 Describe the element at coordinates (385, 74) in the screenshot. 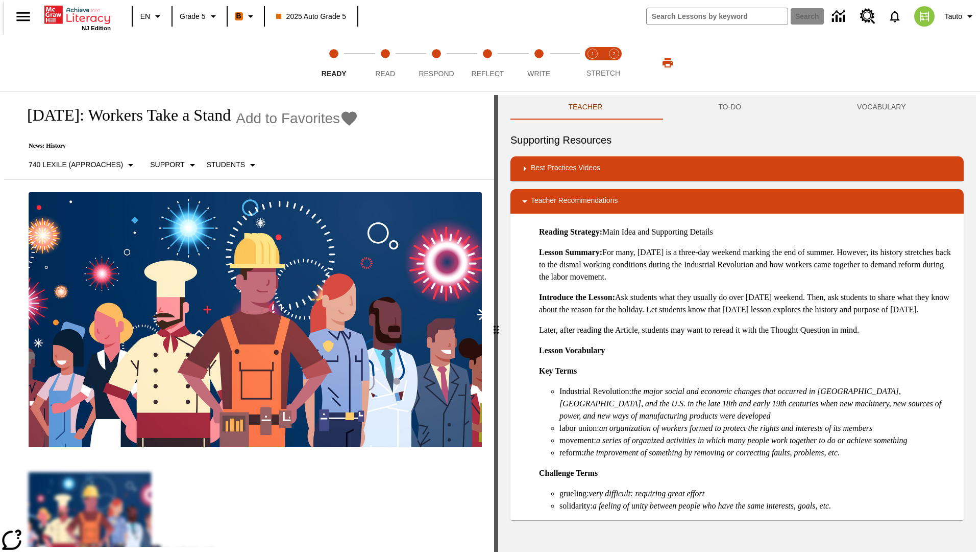

I see `span: Read` at that location.